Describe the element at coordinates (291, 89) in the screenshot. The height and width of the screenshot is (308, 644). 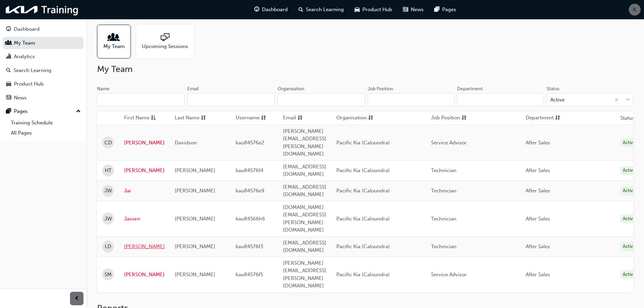
I see `div: Organisation` at that location.